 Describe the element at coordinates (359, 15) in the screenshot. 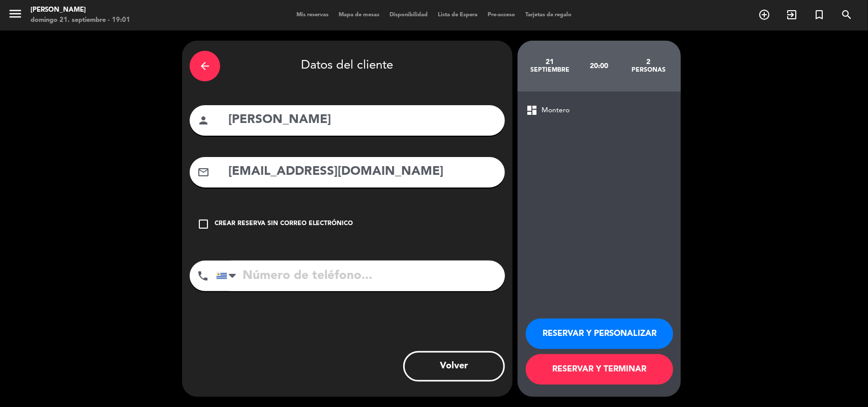

I see `span: Mapa de mesas` at that location.